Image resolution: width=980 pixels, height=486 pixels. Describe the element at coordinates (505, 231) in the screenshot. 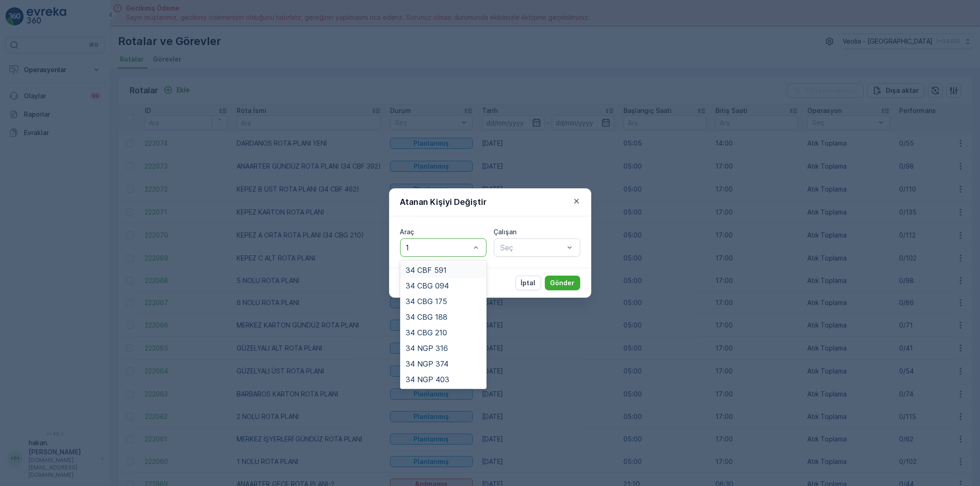

I see `label: Çalışan` at that location.